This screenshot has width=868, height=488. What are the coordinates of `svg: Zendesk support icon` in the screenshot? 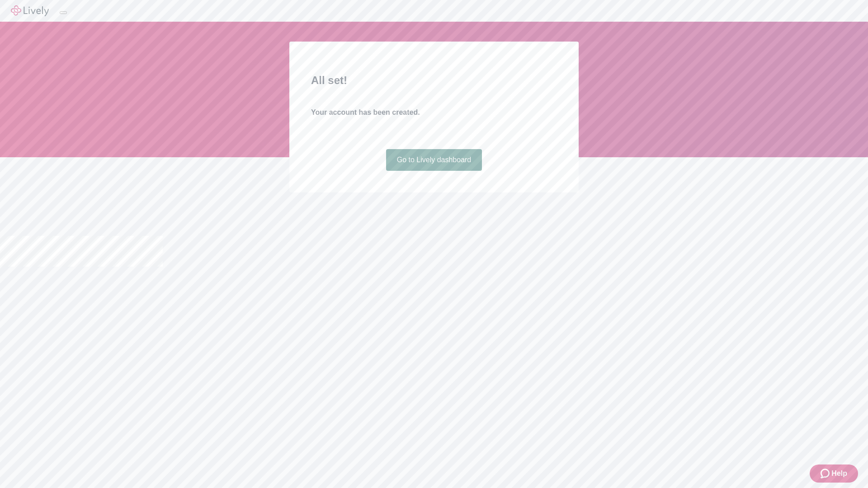 It's located at (826, 474).